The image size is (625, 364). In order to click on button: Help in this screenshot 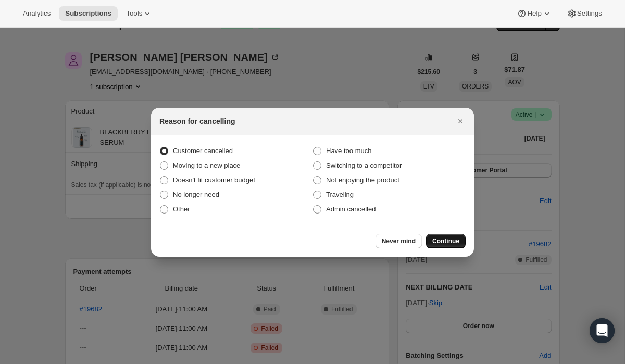, I will do `click(534, 14)`.